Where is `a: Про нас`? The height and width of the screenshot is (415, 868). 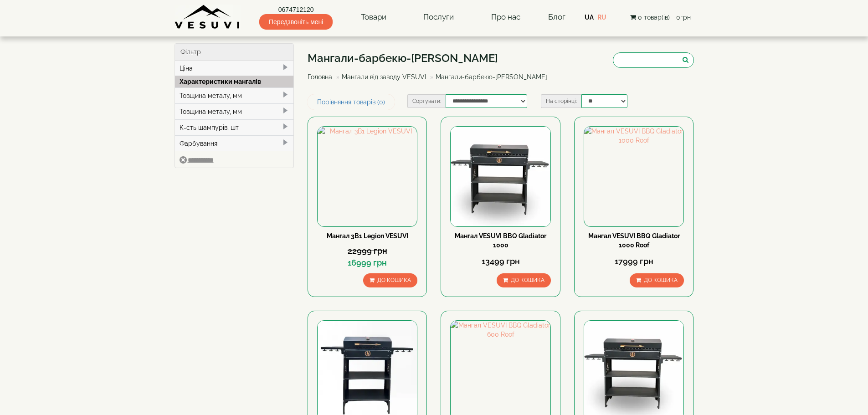 a: Про нас is located at coordinates (506, 17).